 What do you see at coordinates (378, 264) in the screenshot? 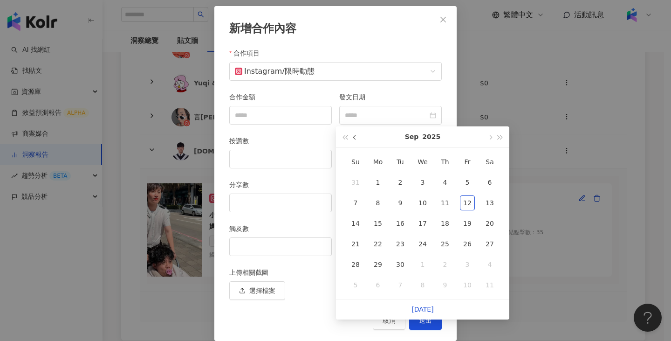
I see `td: 2025-09-29` at bounding box center [378, 264].